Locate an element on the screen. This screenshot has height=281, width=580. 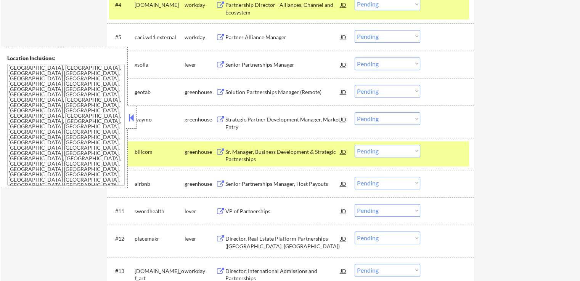
div: Sr. Manager, Business Development & Strategic Partnerships is located at coordinates (283, 155).